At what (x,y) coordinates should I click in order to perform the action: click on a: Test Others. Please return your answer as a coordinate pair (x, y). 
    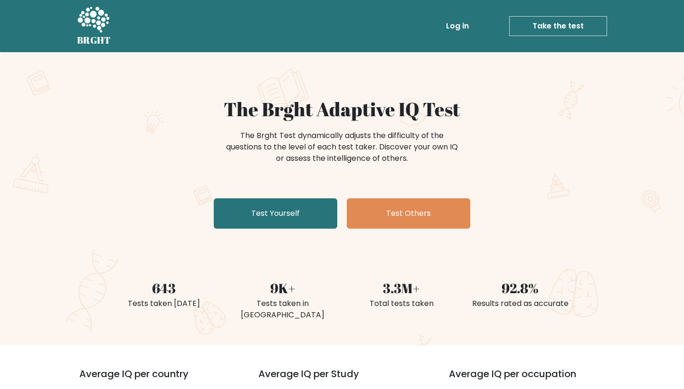
    Looking at the image, I should click on (408, 214).